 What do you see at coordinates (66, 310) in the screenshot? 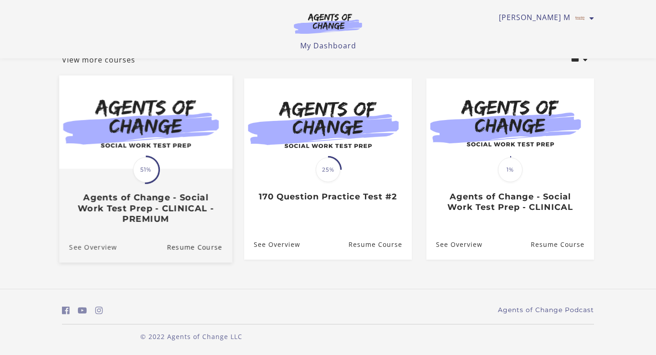
I see `i: https://www.facebook.com/groups/aswbtestprep (Open in a new window)` at bounding box center [66, 310].